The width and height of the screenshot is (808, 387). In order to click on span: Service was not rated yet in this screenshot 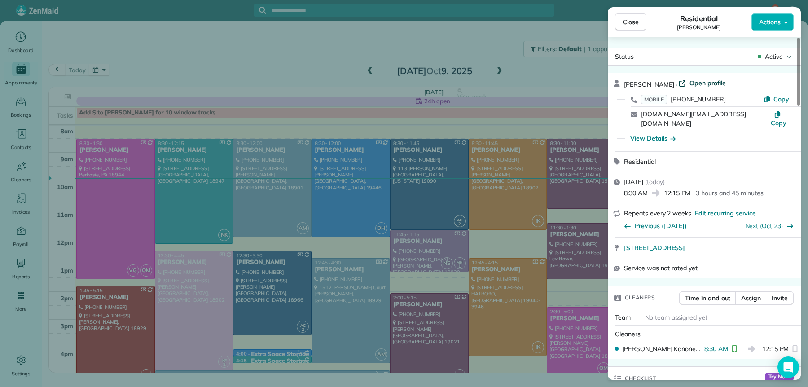, I will do `click(661, 268)`.